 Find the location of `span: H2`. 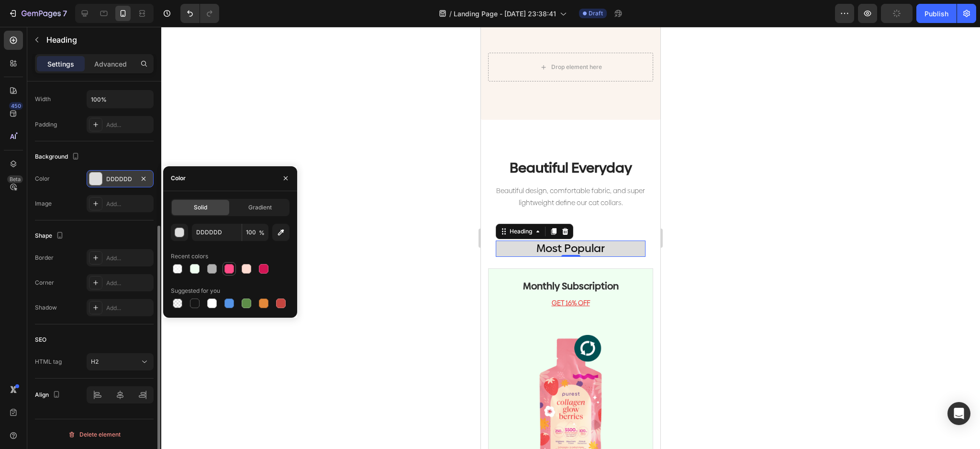

span: H2 is located at coordinates (95, 361).